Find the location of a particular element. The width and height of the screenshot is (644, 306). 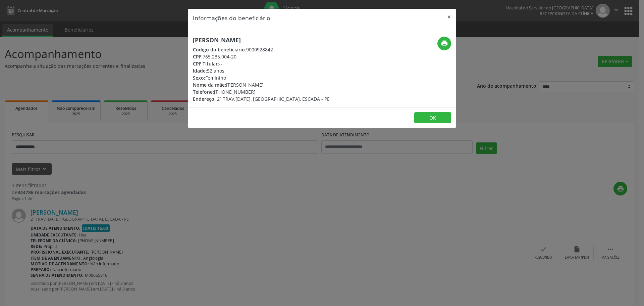

i: print is located at coordinates (444, 43).